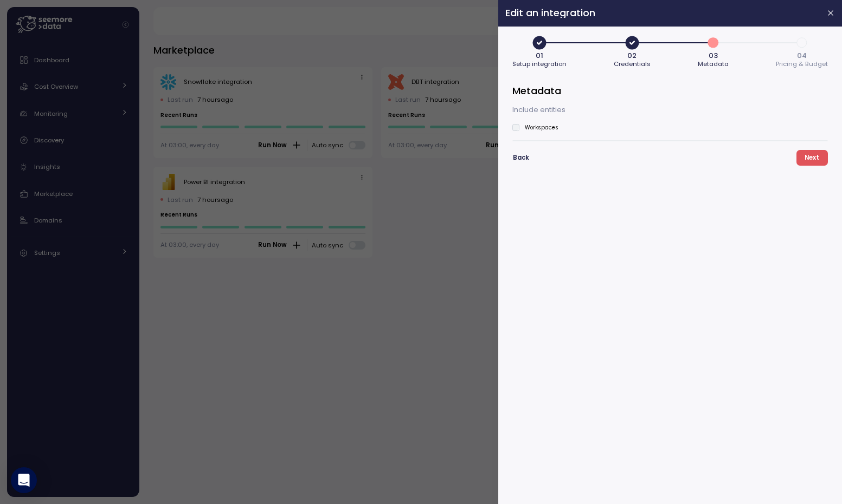  What do you see at coordinates (632, 55) in the screenshot?
I see `span: 02` at bounding box center [632, 55].